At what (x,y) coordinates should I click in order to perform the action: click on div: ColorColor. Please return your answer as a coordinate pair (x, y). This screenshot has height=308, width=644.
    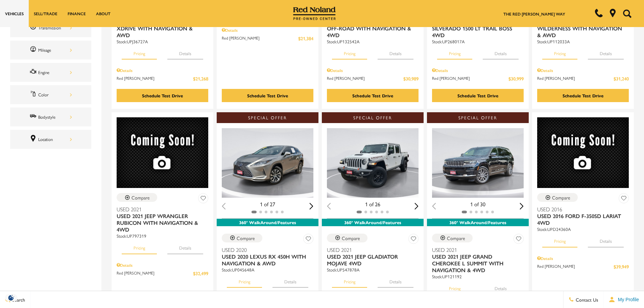
    Looking at the image, I should click on (51, 95).